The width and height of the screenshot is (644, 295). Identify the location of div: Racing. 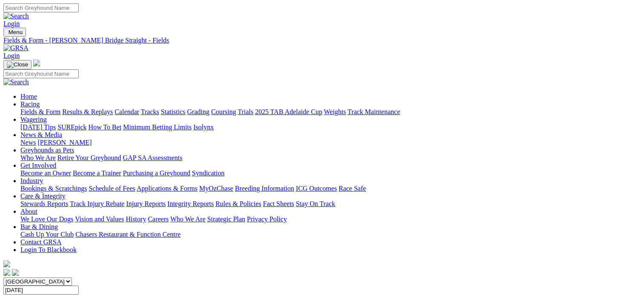
(330, 112).